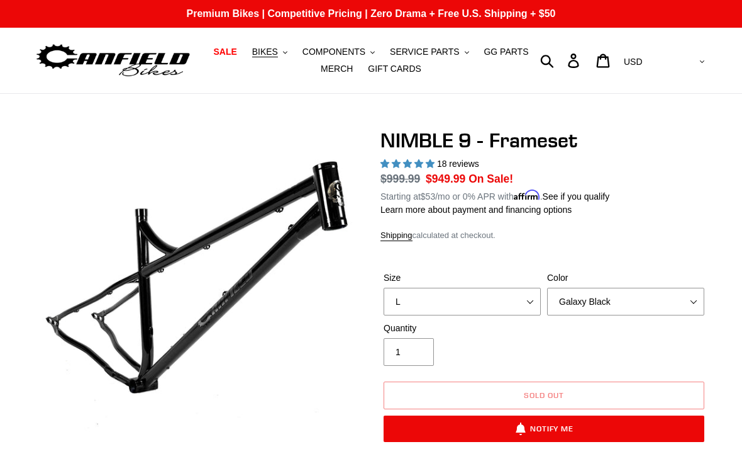 The height and width of the screenshot is (449, 742). What do you see at coordinates (337, 69) in the screenshot?
I see `a: MERCH` at bounding box center [337, 69].